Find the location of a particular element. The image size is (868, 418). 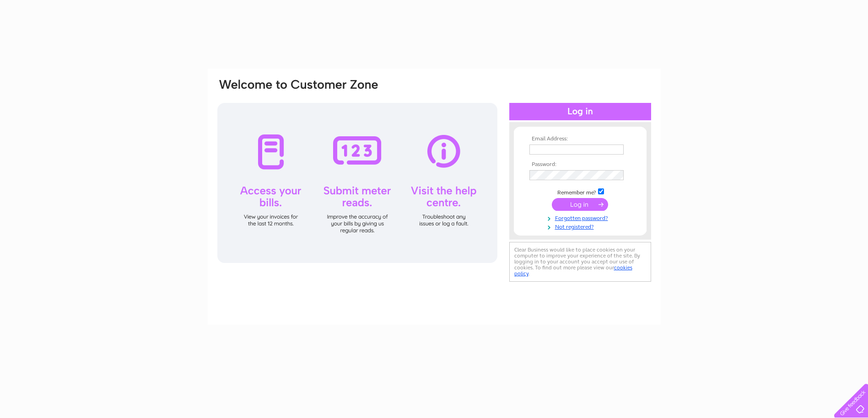

th: Email Address: is located at coordinates (580, 139).